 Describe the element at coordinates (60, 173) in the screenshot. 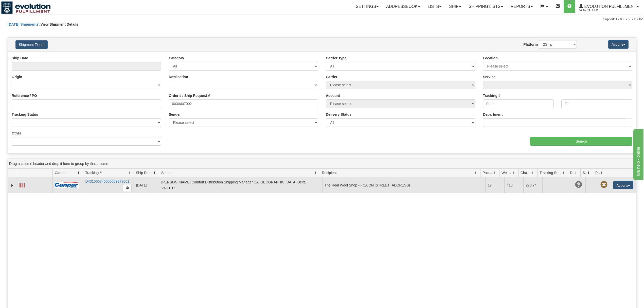

I see `span: Carrier` at that location.